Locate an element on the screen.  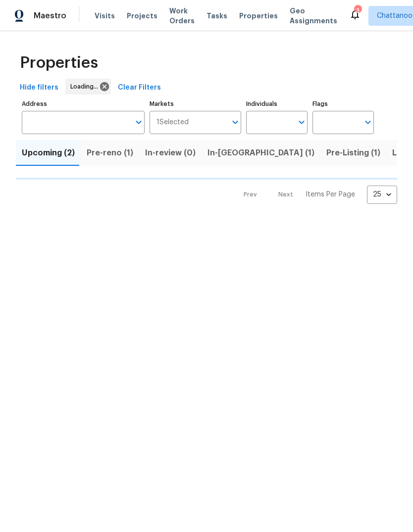
span: Loading... is located at coordinates (87, 86).